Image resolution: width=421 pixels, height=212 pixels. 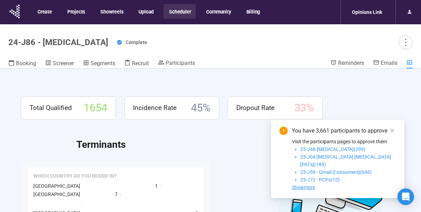 I want to click on div: You have 3,661 participants to approve, so click(x=344, y=131).